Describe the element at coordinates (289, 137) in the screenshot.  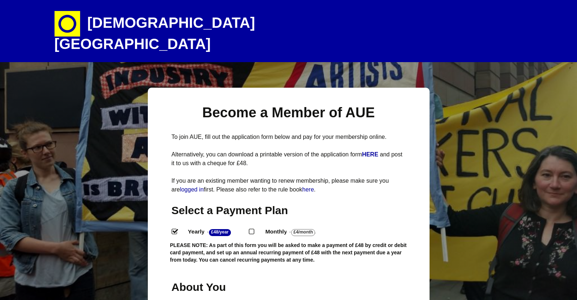
I see `p: To join AUE, fill out the application form below and pay for your membership online.` at that location.